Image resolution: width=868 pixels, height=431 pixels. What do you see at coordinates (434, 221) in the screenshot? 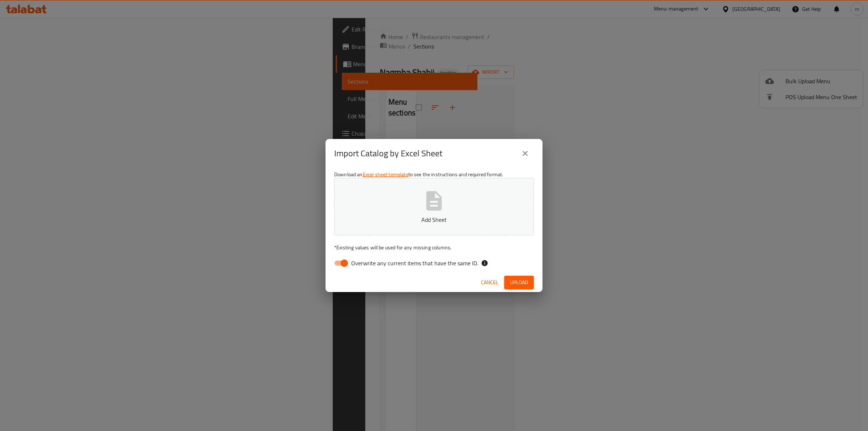
I see `div: Download an to see the instructions and required format.` at bounding box center [434, 221].